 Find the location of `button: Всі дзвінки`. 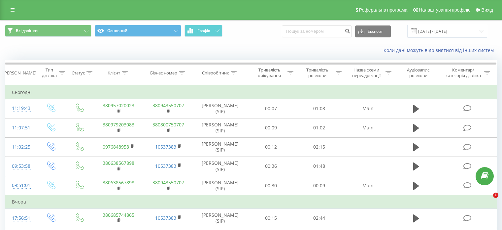

button: Всі дзвінки is located at coordinates (48, 31).